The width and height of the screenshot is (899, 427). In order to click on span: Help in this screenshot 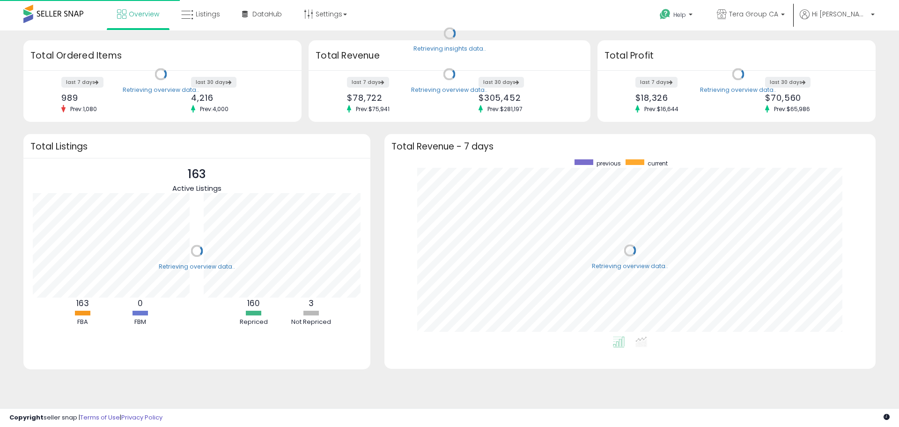, I will do `click(680, 15)`.